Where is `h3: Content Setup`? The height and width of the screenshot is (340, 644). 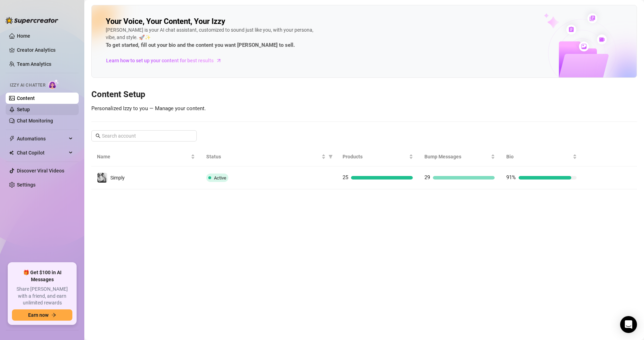 h3: Content Setup is located at coordinates (364, 95).